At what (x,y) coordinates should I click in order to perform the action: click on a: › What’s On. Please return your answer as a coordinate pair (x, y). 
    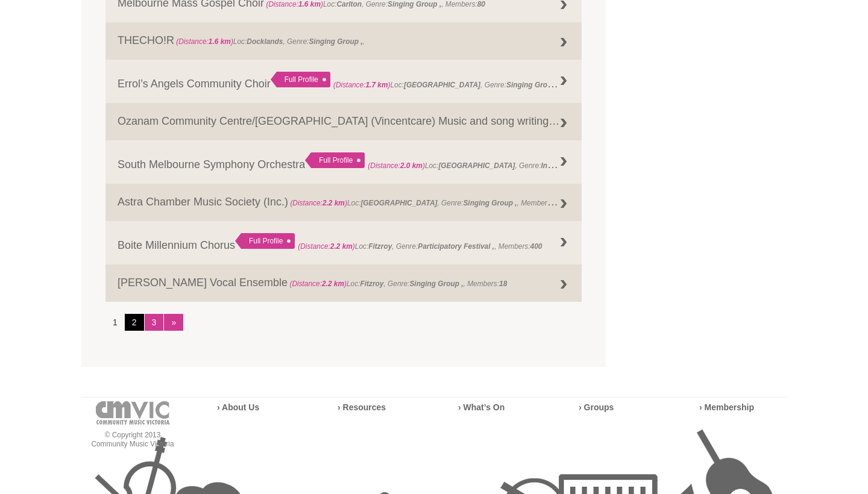
    Looking at the image, I should click on (481, 407).